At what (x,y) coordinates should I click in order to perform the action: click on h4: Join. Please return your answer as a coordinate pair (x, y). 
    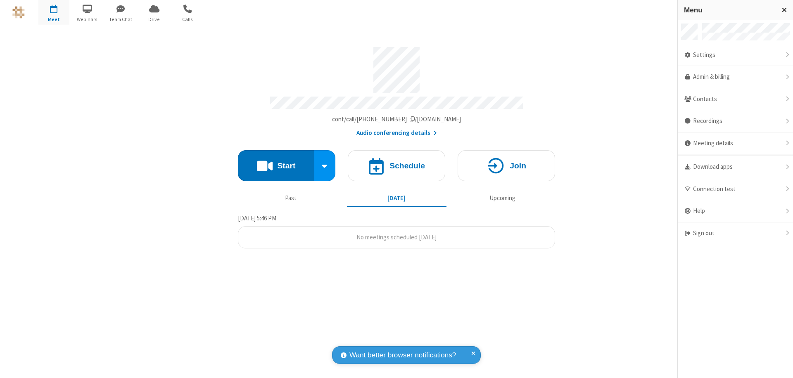
    Looking at the image, I should click on (518, 166).